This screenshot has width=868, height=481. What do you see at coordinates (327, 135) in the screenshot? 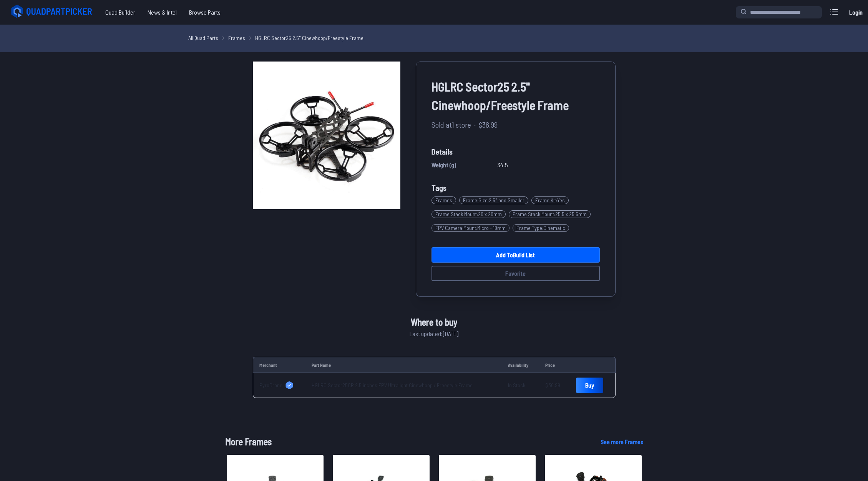
I see `img: image` at bounding box center [327, 135].